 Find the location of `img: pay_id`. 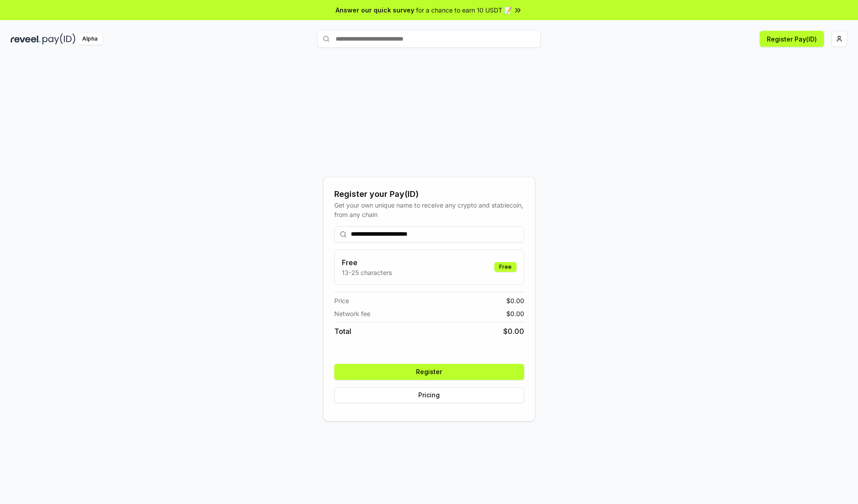

img: pay_id is located at coordinates (59, 39).